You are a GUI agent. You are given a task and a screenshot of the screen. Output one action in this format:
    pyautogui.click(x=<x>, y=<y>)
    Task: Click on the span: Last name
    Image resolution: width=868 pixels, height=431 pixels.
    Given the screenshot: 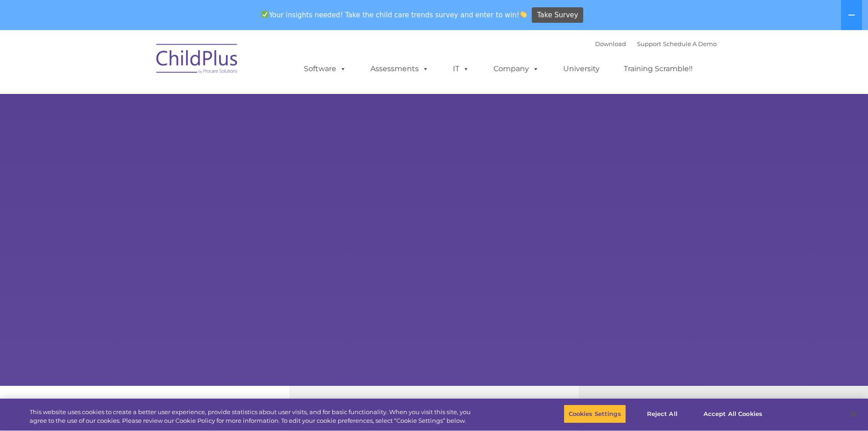 What is the action you would take?
    pyautogui.click(x=141, y=63)
    